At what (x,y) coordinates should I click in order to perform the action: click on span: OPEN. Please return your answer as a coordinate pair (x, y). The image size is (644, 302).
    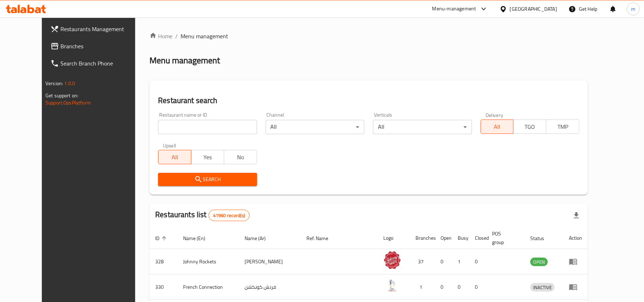
    Looking at the image, I should click on (539, 262).